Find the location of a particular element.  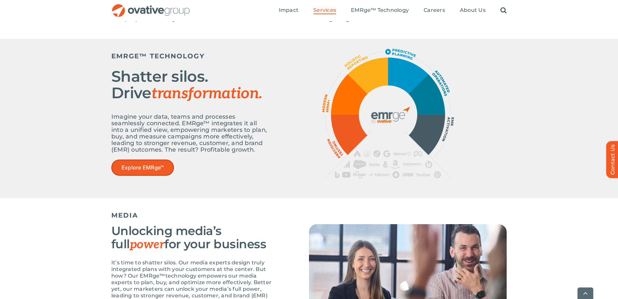

a: Impact is located at coordinates (289, 11).